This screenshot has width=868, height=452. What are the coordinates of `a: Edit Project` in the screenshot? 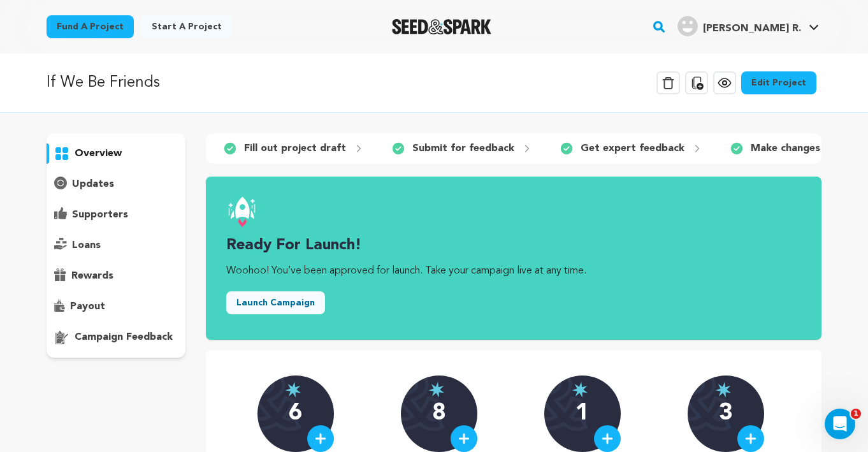 It's located at (778, 83).